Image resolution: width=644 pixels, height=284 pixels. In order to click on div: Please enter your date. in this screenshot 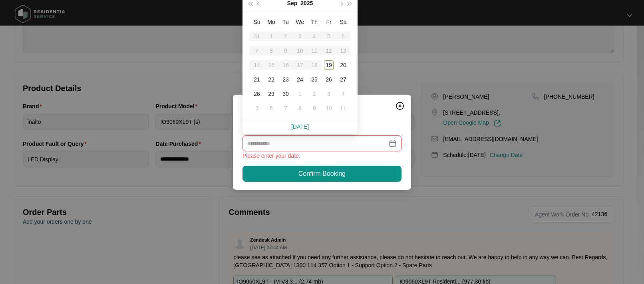, I will do `click(322, 156)`.